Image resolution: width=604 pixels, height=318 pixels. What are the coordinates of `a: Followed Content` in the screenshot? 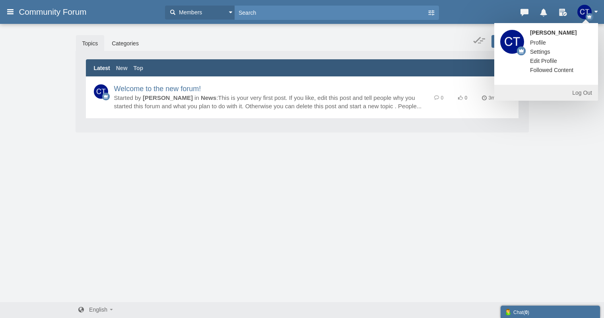 It's located at (552, 70).